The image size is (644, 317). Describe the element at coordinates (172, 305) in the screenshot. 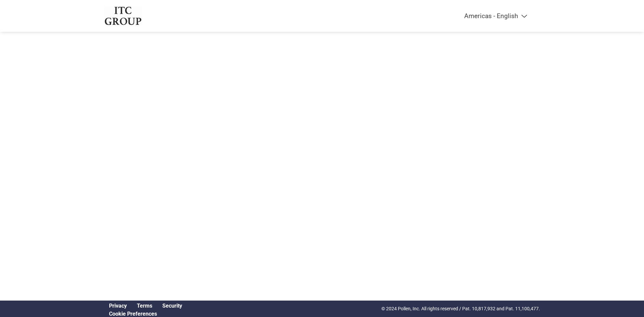

I see `a: Security` at that location.